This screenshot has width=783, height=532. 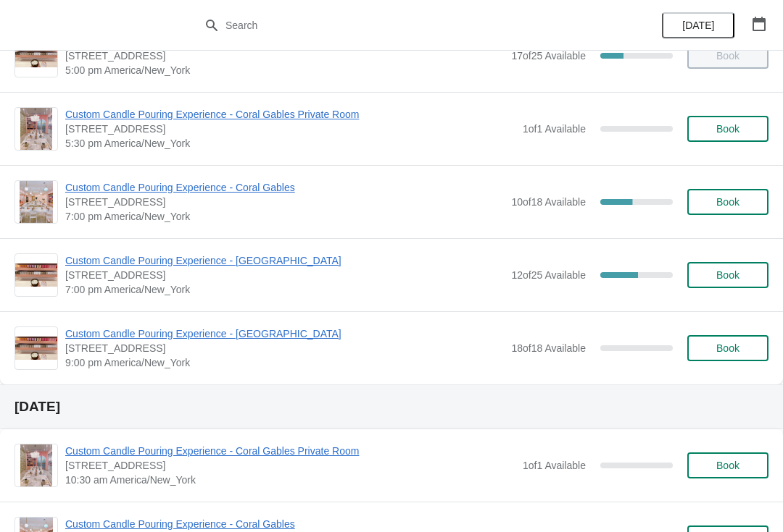 What do you see at coordinates (548, 202) in the screenshot?
I see `span: 10 of 18 Available` at bounding box center [548, 202].